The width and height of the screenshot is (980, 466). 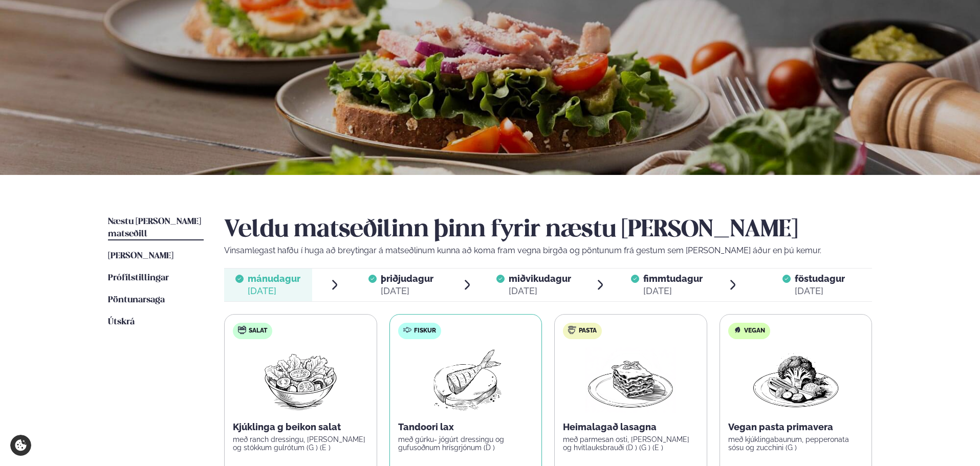 I want to click on span: Vegan, so click(x=754, y=331).